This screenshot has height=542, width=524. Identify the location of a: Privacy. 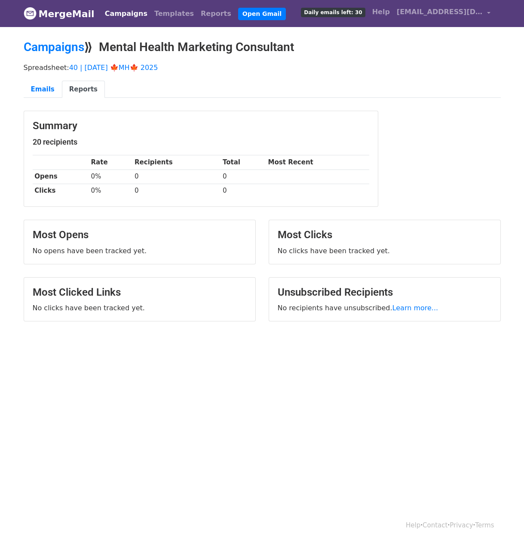
(461, 526).